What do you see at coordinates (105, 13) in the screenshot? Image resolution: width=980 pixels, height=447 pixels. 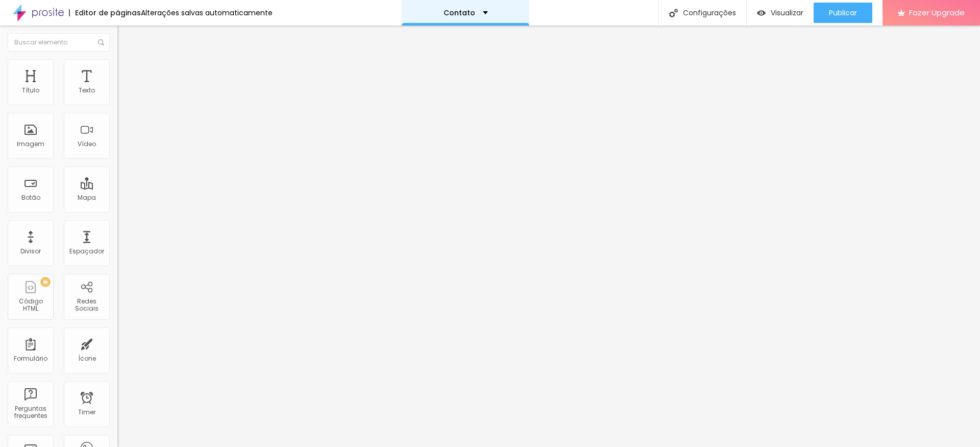 I see `div: Editor de páginas` at bounding box center [105, 13].